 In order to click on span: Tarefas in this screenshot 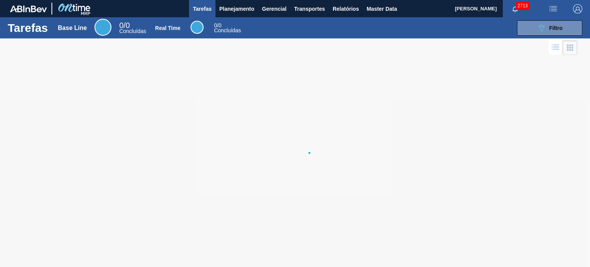, I will do `click(202, 9)`.